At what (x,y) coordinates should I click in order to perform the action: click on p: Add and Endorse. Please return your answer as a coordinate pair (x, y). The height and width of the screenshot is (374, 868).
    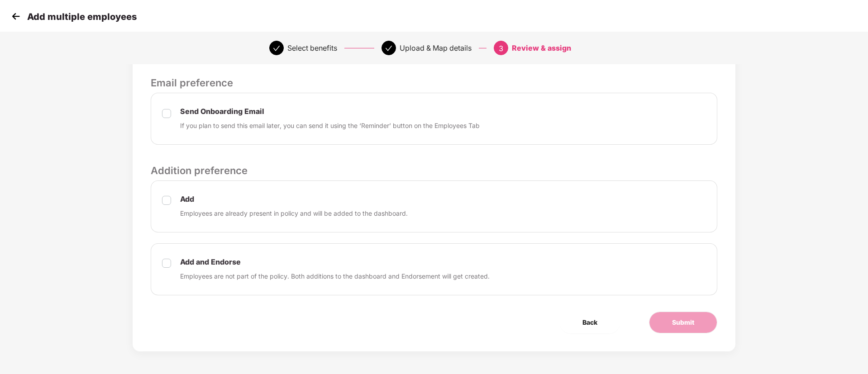
    Looking at the image, I should click on (335, 262).